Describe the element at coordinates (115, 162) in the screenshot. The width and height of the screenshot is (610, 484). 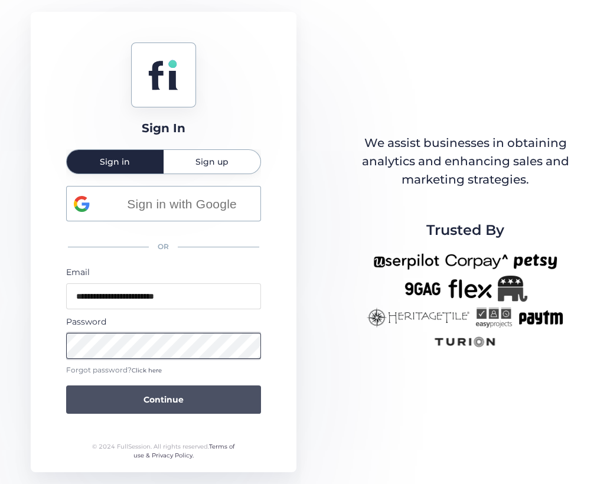
I see `span: Sign in` at that location.